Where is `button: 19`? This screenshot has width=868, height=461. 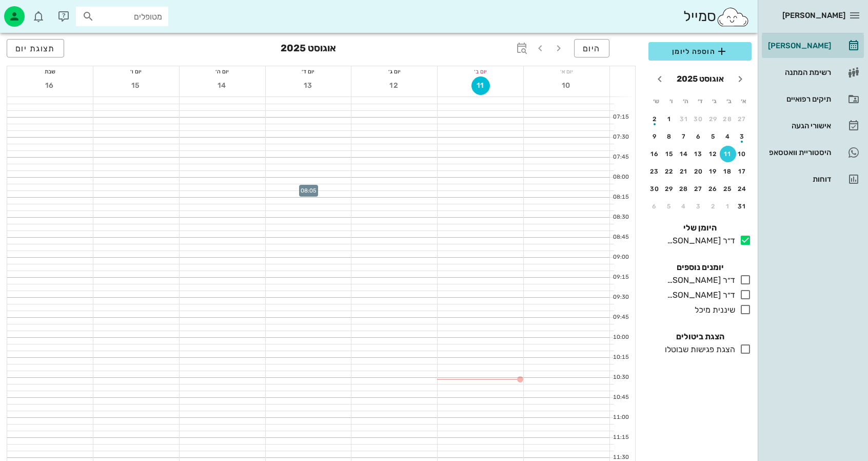
button: 19 is located at coordinates (713, 172).